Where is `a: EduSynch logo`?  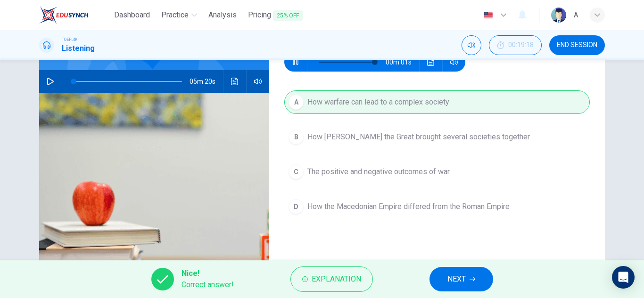
a: EduSynch logo is located at coordinates (74, 15).